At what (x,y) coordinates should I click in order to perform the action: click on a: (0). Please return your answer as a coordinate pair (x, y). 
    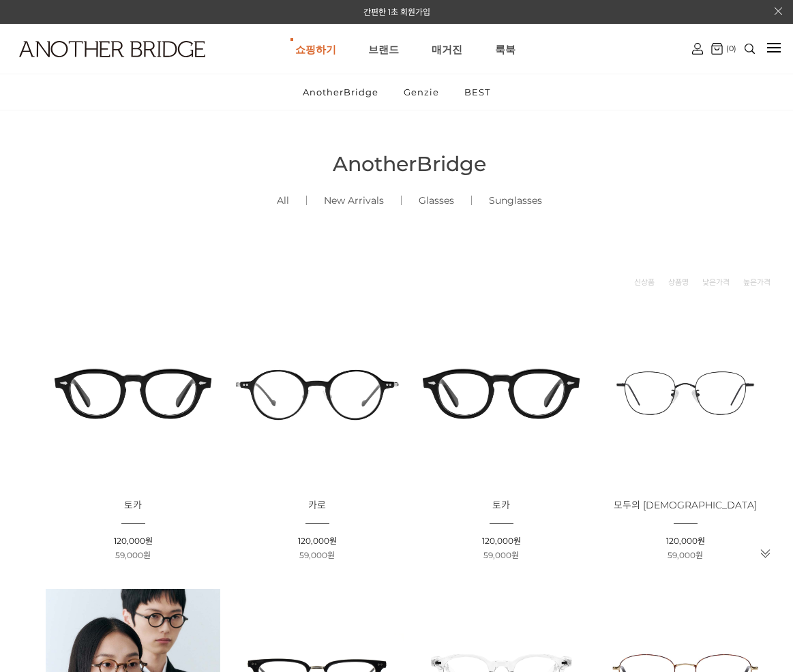
    Looking at the image, I should click on (723, 48).